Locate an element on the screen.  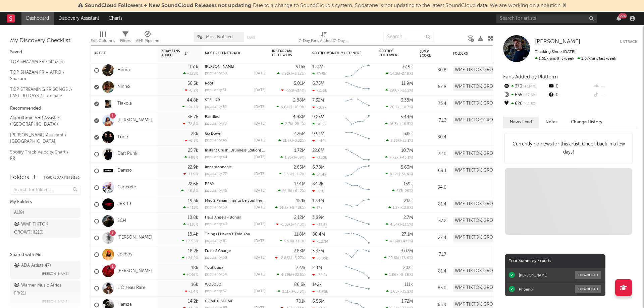
div: -149k is located at coordinates (319, 140).